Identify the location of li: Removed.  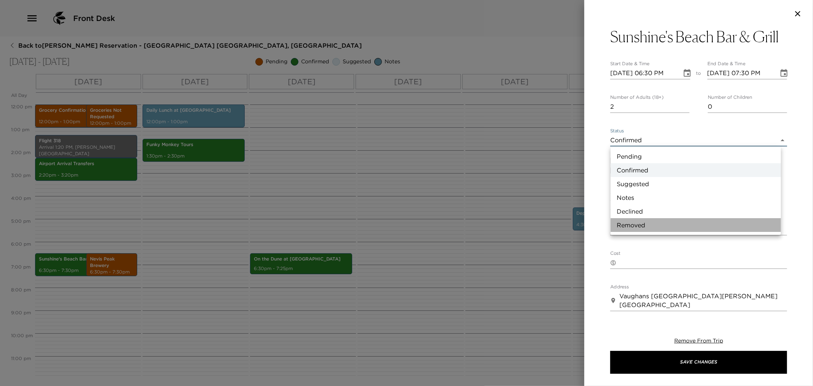
(696, 225).